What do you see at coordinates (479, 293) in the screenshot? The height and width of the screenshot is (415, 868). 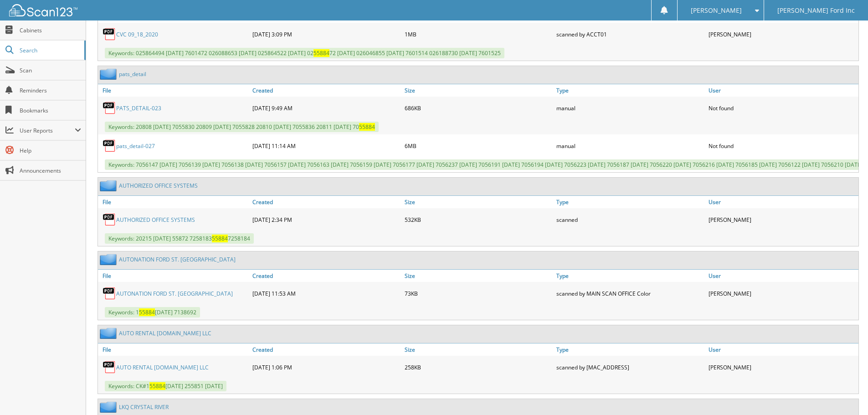 I see `div: 73KB` at bounding box center [479, 293].